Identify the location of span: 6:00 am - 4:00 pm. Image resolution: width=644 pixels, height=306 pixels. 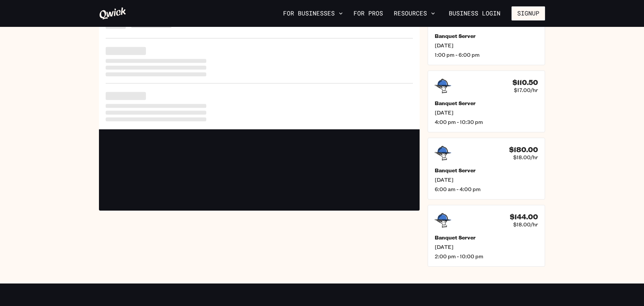
(486, 189).